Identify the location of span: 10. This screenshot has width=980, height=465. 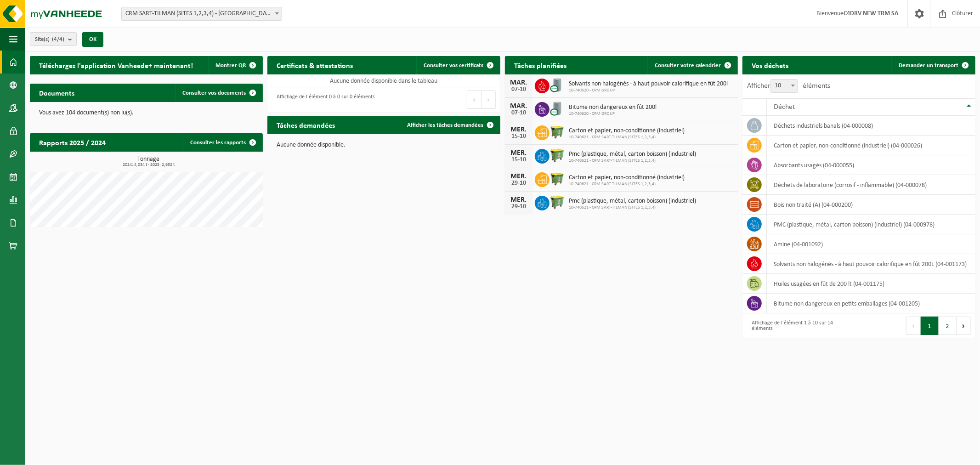
(784, 86).